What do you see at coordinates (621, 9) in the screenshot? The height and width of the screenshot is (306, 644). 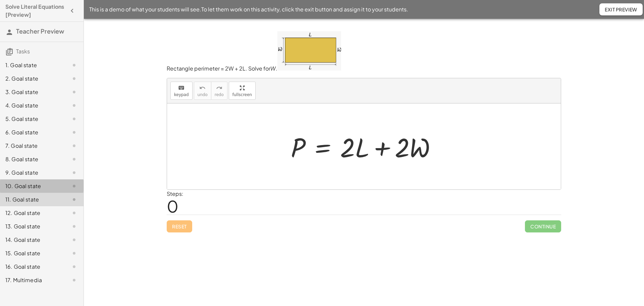 I see `button: Exit Preview` at bounding box center [621, 9].